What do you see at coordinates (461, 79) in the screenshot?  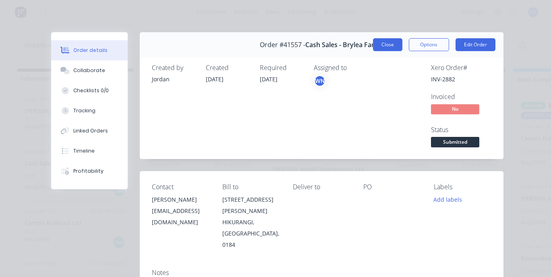 I see `div: INV-2882` at bounding box center [461, 79].